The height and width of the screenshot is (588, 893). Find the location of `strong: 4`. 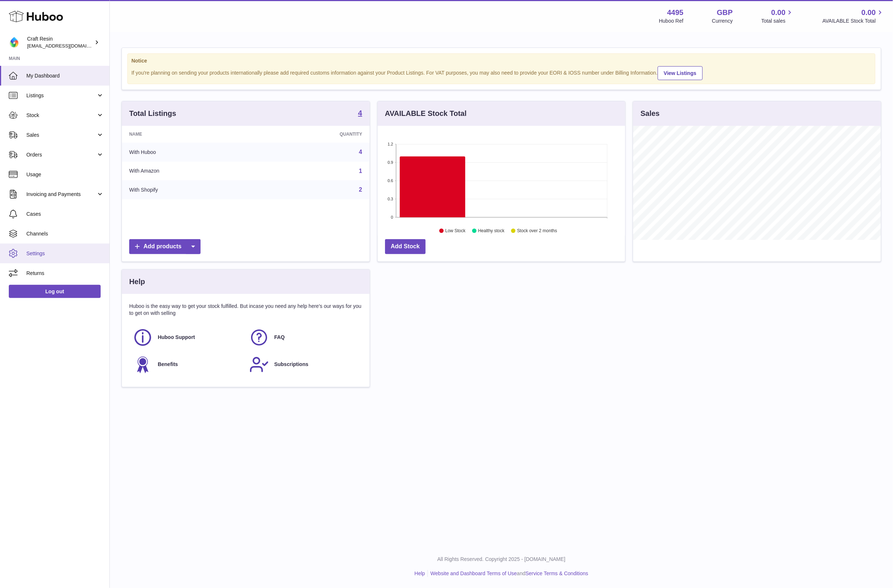

strong: 4 is located at coordinates (360, 113).